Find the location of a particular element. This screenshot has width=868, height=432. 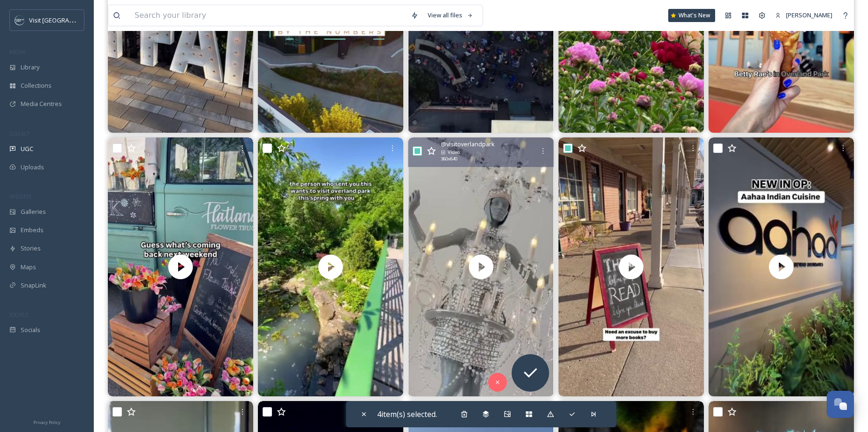

input: Search your library is located at coordinates (267, 15).